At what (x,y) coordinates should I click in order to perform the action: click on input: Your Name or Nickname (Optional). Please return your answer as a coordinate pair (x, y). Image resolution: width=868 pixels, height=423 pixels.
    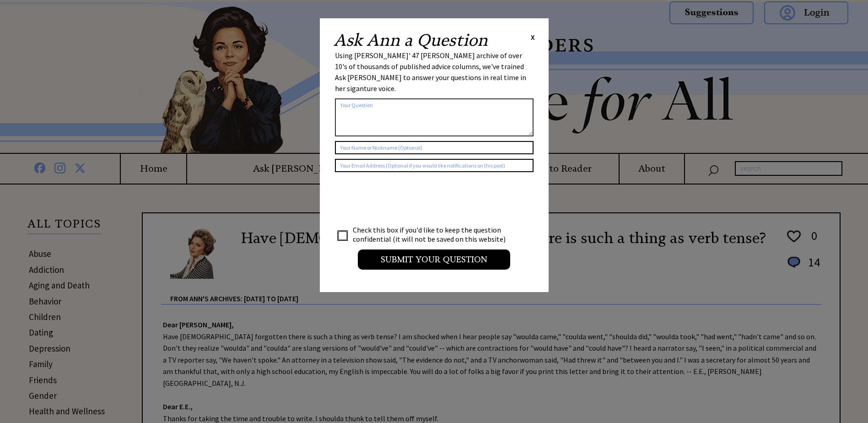
    Looking at the image, I should click on (435, 148).